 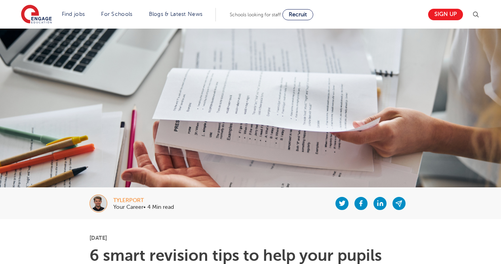 I want to click on div: tylerport, so click(x=143, y=200).